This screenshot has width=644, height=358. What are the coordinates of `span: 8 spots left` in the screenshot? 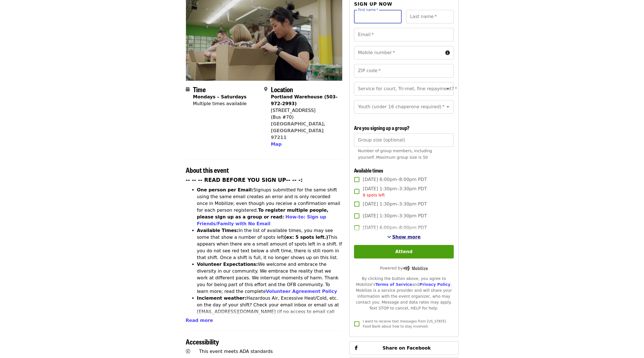 It's located at (374, 195).